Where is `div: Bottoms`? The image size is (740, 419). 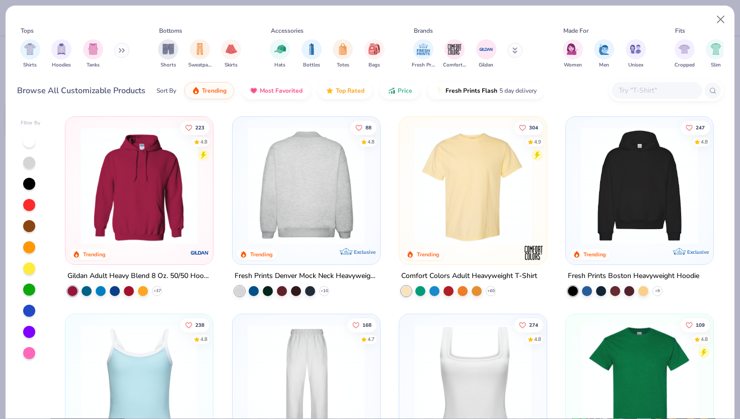
div: Bottoms is located at coordinates (171, 31).